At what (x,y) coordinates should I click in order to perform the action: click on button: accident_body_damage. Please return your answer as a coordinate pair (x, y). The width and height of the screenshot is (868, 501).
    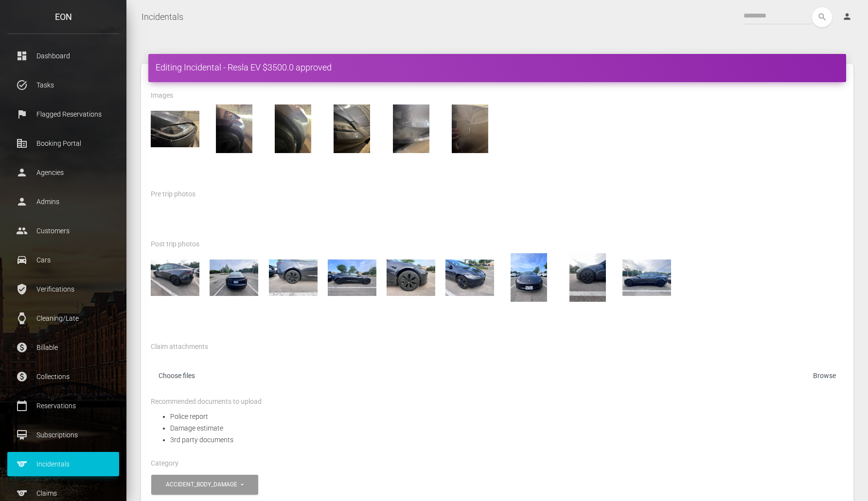
    Looking at the image, I should click on (205, 484).